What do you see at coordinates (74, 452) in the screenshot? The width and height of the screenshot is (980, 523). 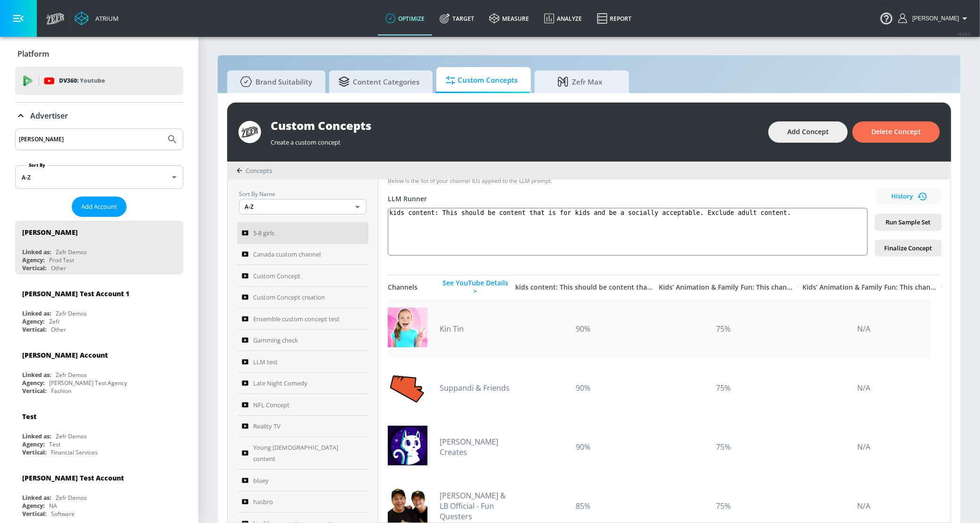 I see `div: Financial Services` at bounding box center [74, 452].